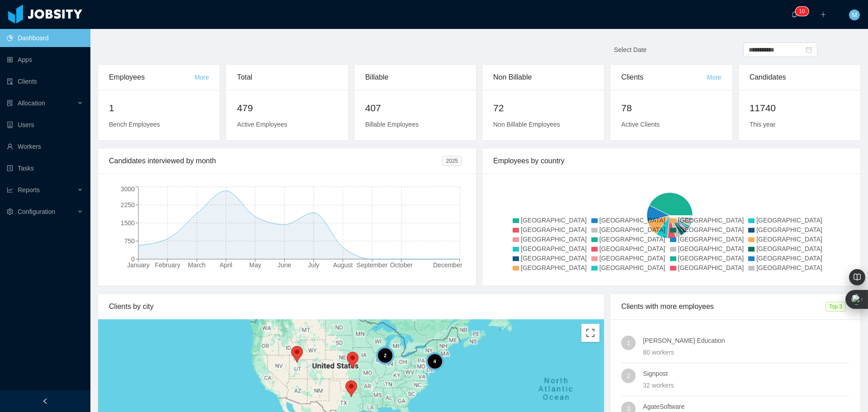  Describe the element at coordinates (452, 161) in the screenshot. I see `span: 2025` at that location.